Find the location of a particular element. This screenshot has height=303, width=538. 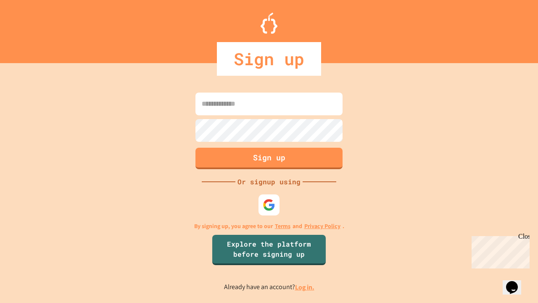

img: google-icon.svg is located at coordinates (269, 205).